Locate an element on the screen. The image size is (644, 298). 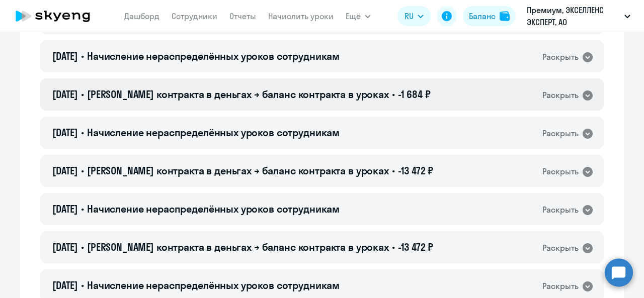
button: RU is located at coordinates (414, 16).